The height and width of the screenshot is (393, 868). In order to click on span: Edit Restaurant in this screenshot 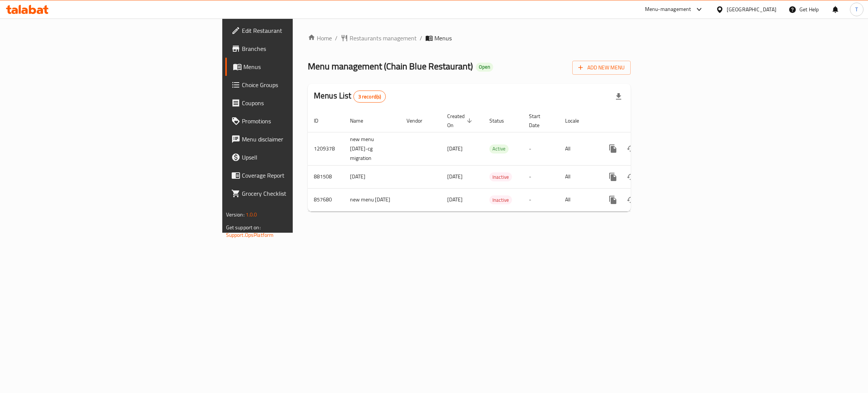, I will do `click(302, 31)`.